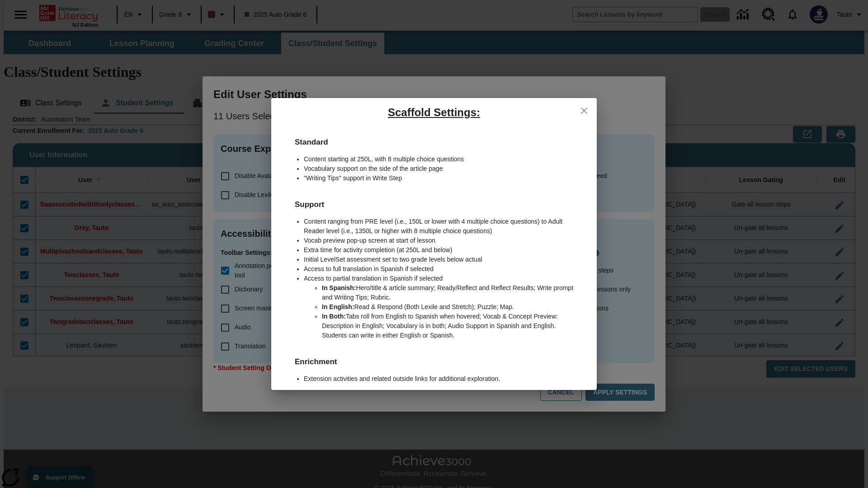 Image resolution: width=868 pixels, height=488 pixels. Describe the element at coordinates (453, 307) in the screenshot. I see `li: Read & Respond (Both Lexile and Stretch); Puzzle; Map.` at that location.